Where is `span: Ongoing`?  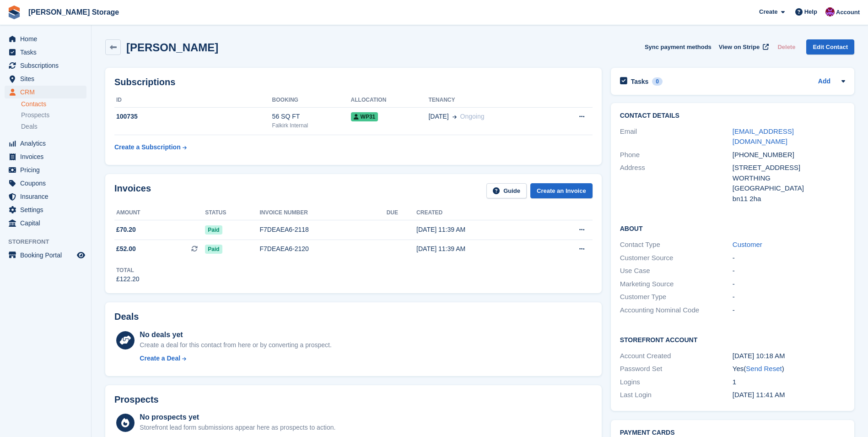
span: Ongoing is located at coordinates (472, 116).